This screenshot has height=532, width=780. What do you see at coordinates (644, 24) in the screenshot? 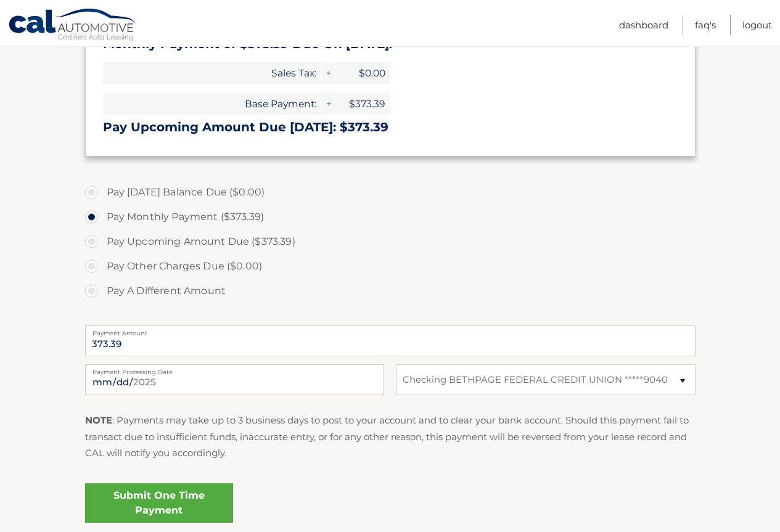
I see `a: Dashboard` at bounding box center [644, 24].